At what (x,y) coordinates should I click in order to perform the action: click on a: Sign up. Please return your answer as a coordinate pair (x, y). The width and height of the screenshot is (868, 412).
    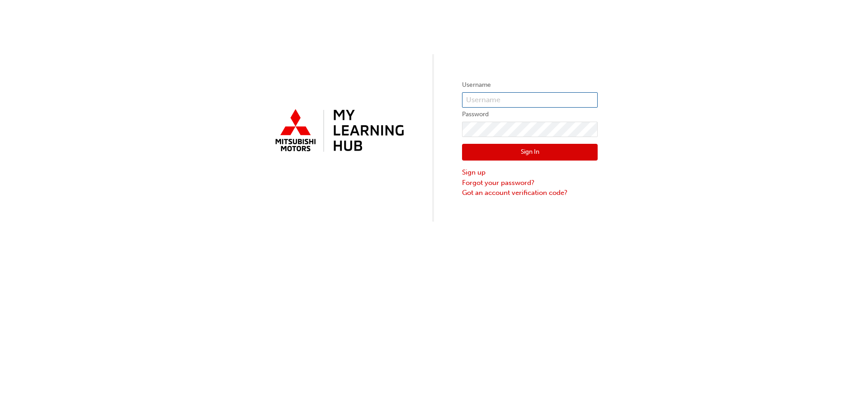
    Looking at the image, I should click on (530, 172).